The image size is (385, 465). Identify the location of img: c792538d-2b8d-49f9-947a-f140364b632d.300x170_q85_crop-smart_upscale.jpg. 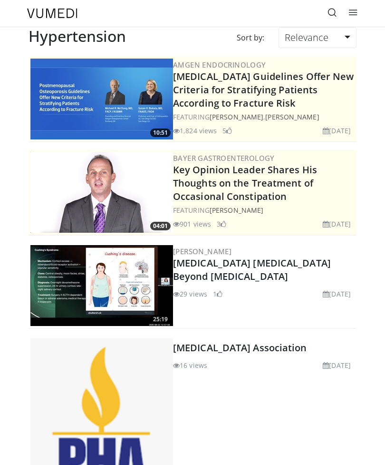
(102, 285).